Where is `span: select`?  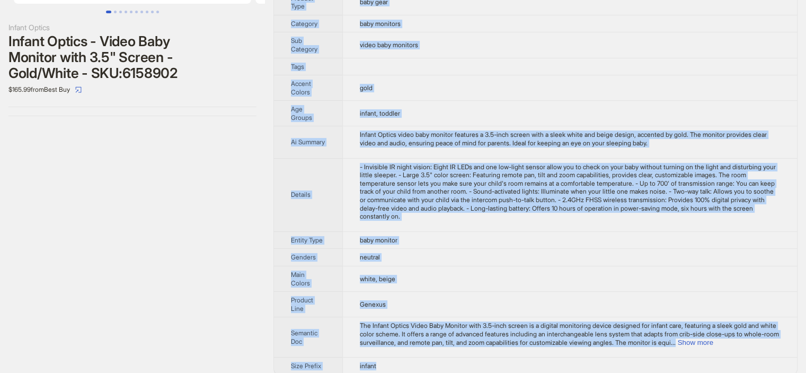 span: select is located at coordinates (78, 90).